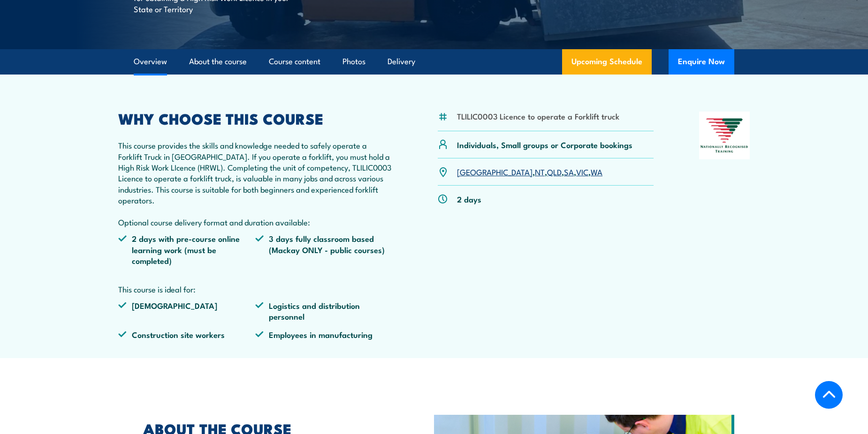 Image resolution: width=868 pixels, height=434 pixels. I want to click on li: Construction site workers, so click(187, 334).